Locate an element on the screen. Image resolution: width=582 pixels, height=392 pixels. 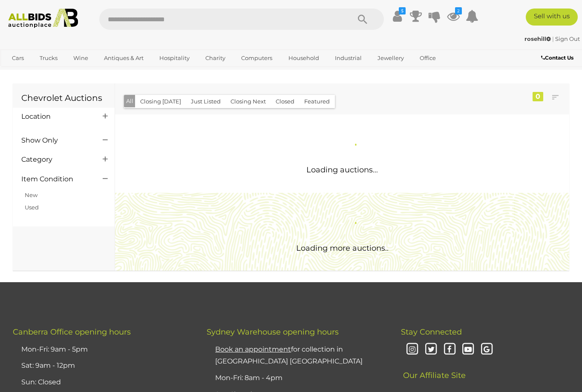
img: Allbids.com.au is located at coordinates (43, 18).